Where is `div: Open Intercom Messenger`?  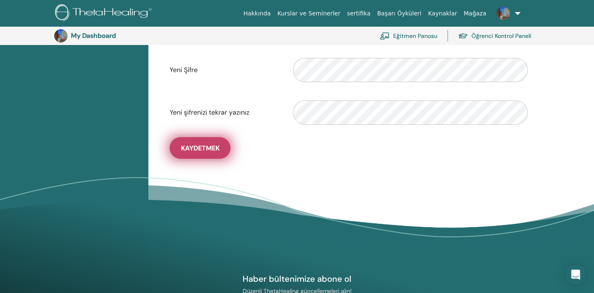 div: Open Intercom Messenger is located at coordinates (576, 275).